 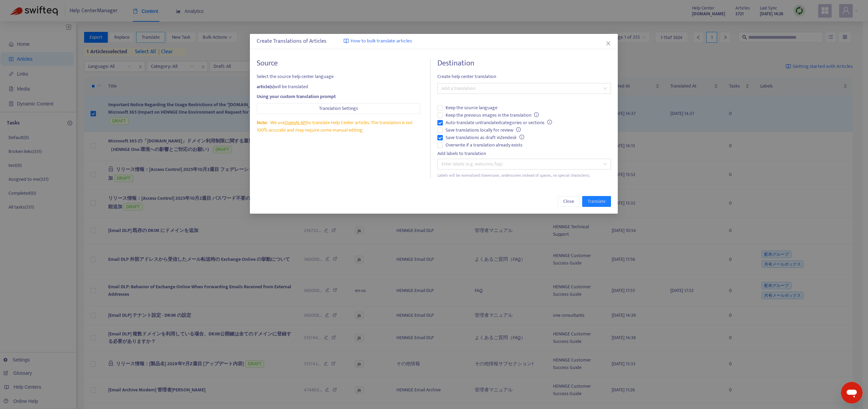 What do you see at coordinates (525, 77) in the screenshot?
I see `span: Create help center translation` at bounding box center [525, 77].